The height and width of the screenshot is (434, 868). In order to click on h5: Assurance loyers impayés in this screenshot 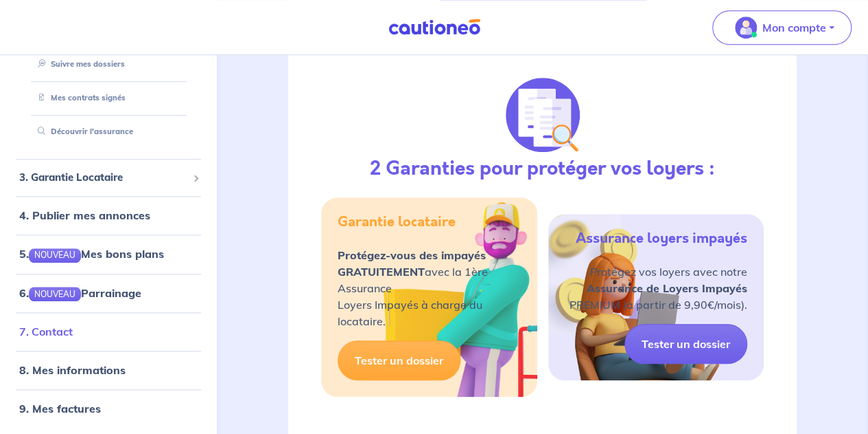, I will do `click(662, 239)`.